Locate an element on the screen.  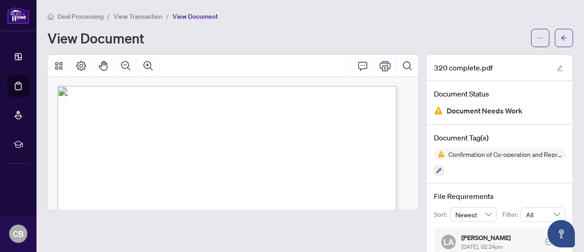
h4: Document Tag(s) is located at coordinates (500, 137).